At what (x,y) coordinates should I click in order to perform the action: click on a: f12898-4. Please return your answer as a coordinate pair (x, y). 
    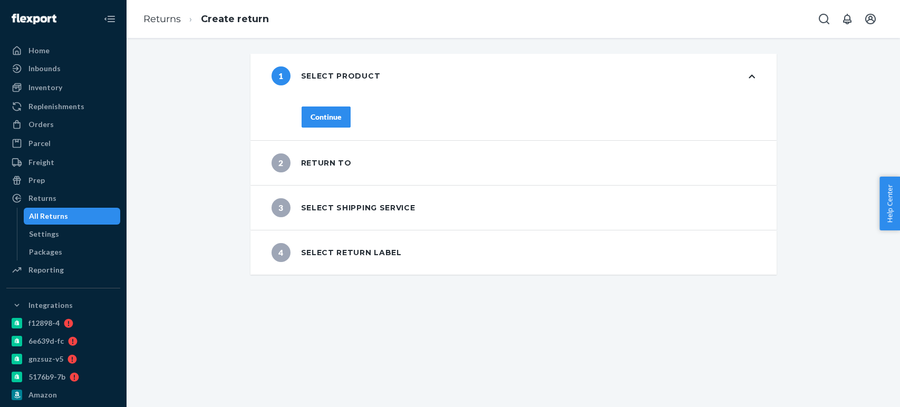
    Looking at the image, I should click on (63, 323).